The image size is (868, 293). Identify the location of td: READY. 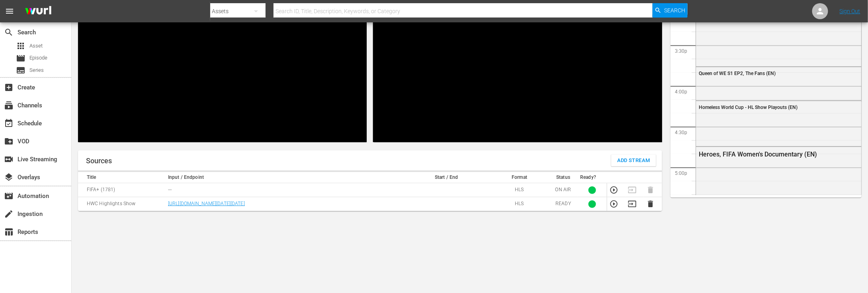
(563, 204).